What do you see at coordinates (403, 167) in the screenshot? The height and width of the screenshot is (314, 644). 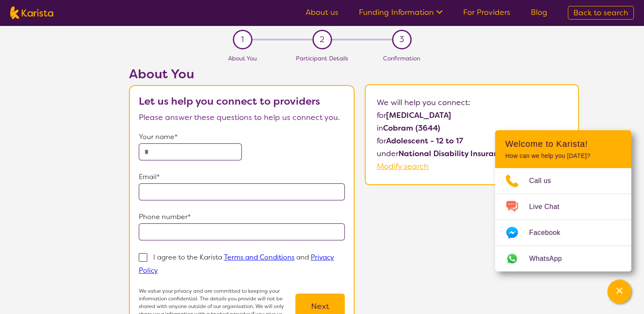 I see `a: Modify search` at bounding box center [403, 167].